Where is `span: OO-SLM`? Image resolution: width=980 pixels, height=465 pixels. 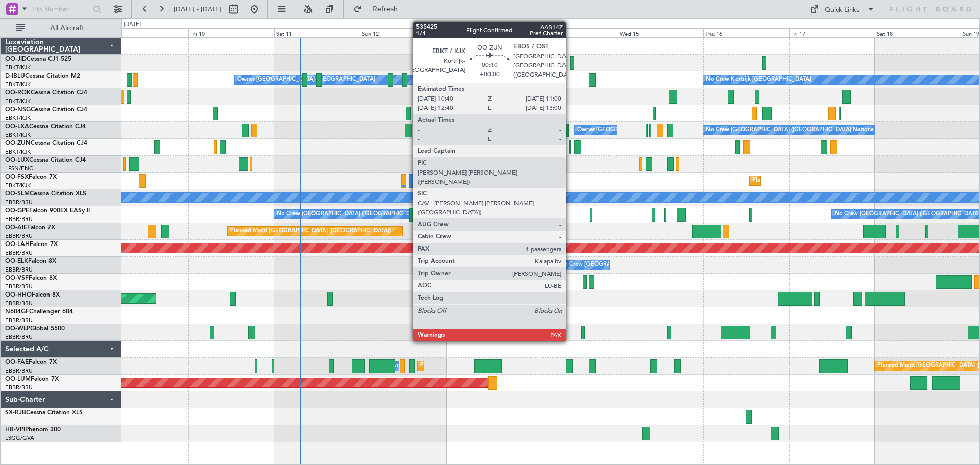 span: OO-SLM is located at coordinates (17, 194).